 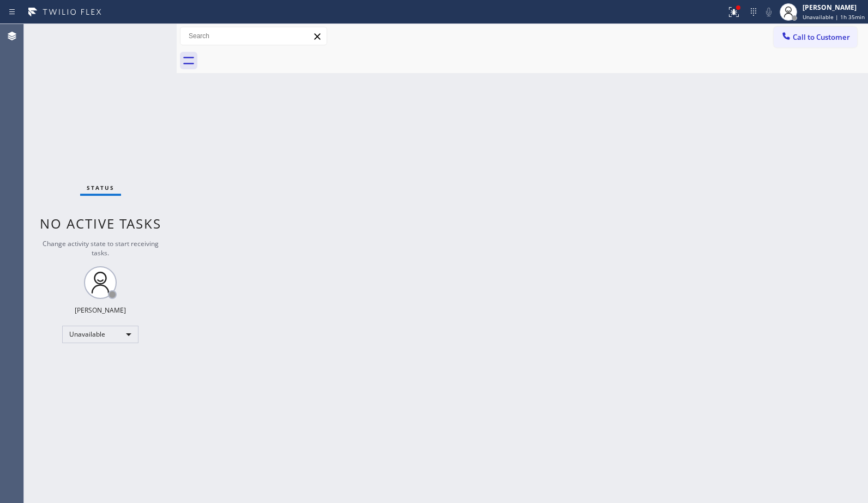 What do you see at coordinates (254, 36) in the screenshot?
I see `input: Search` at bounding box center [254, 36].